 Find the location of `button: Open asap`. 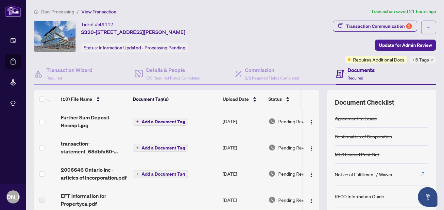

button: Open asap is located at coordinates (428, 197).